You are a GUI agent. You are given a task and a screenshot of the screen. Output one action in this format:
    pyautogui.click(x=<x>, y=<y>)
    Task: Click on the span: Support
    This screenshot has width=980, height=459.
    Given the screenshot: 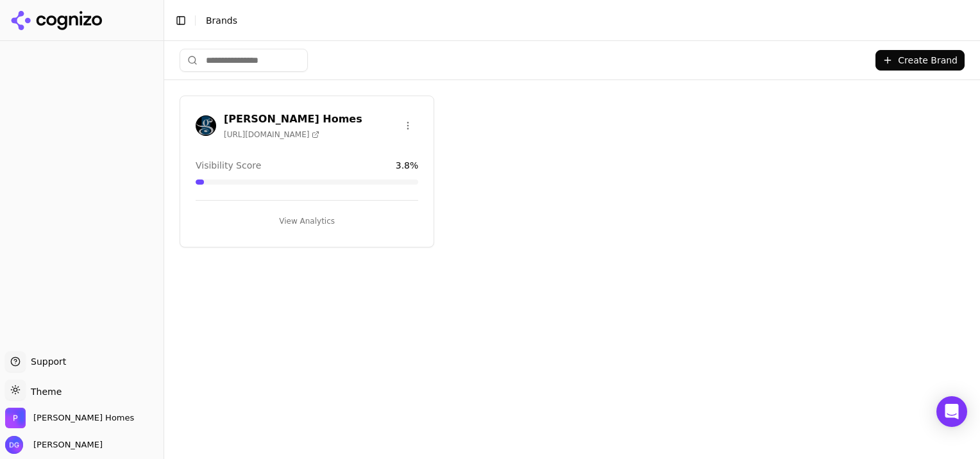 What is the action you would take?
    pyautogui.click(x=46, y=361)
    